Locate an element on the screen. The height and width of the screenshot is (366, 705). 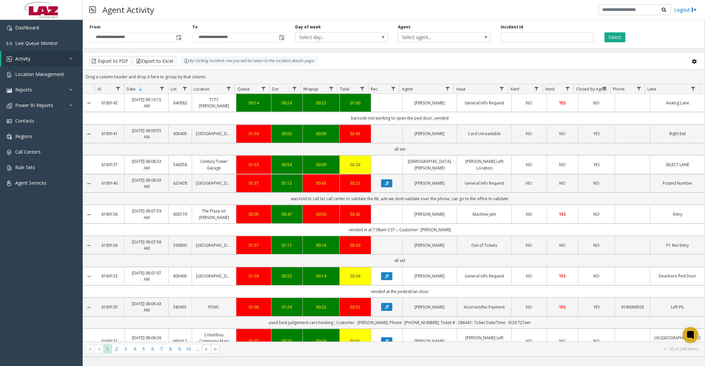
a: 02:04 is located at coordinates (355, 276).